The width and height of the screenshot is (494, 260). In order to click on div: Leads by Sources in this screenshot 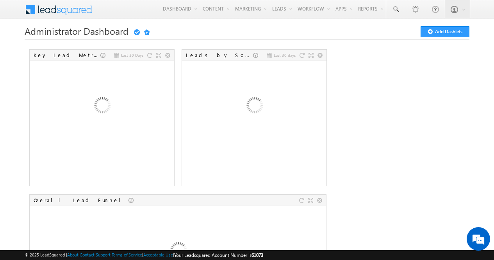, I will do `click(219, 55)`.